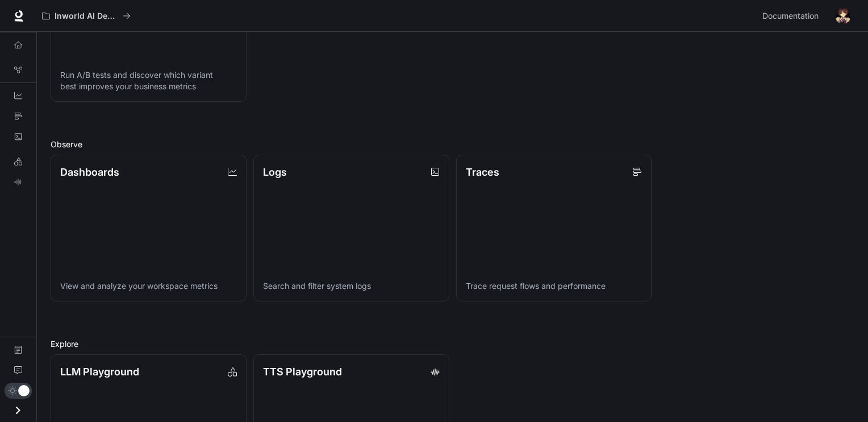 Image resolution: width=868 pixels, height=422 pixels. I want to click on p: Run A/B tests and discover which variant best improves your business metrics, so click(148, 81).